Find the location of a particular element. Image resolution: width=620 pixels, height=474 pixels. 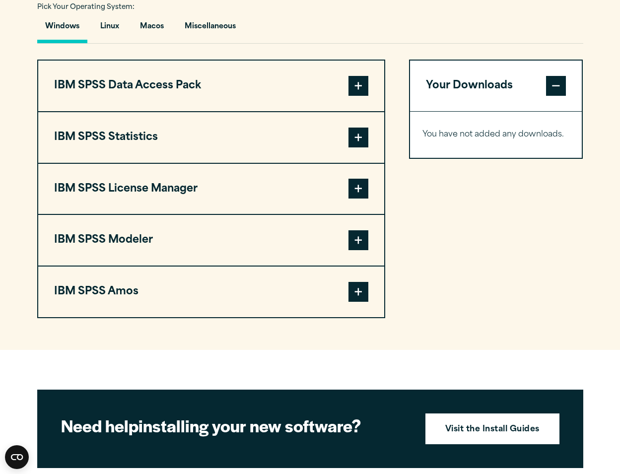

button: Miscellaneous is located at coordinates (210, 29).